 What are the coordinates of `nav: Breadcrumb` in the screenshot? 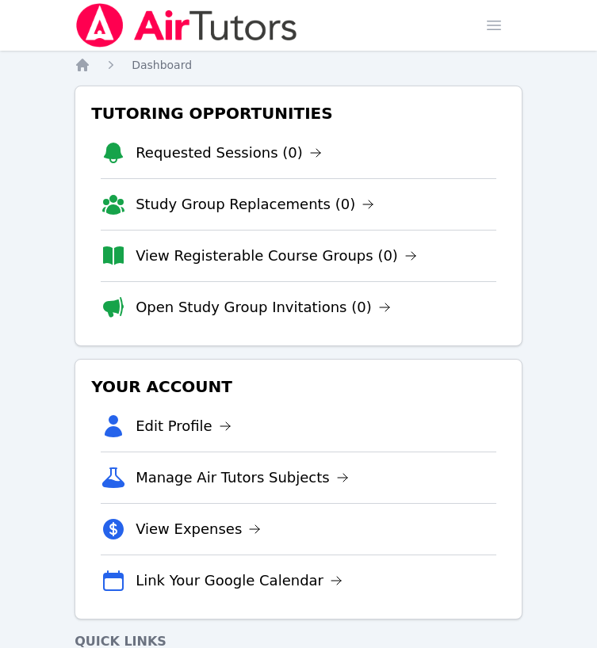 It's located at (298, 65).